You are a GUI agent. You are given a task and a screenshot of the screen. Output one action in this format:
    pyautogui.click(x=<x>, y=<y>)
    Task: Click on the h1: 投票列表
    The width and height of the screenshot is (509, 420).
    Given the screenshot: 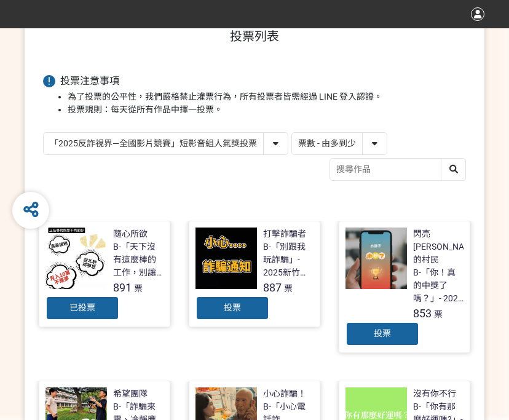 What is the action you would take?
    pyautogui.click(x=255, y=36)
    